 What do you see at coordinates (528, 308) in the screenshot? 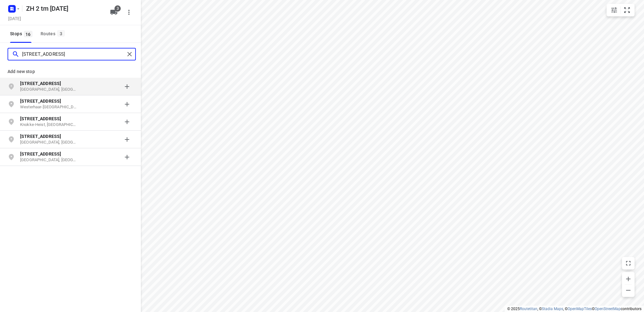
I see `a: Routetitan` at bounding box center [528, 308].